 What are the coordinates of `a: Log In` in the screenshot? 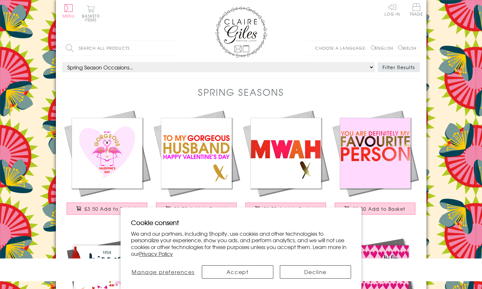 It's located at (392, 9).